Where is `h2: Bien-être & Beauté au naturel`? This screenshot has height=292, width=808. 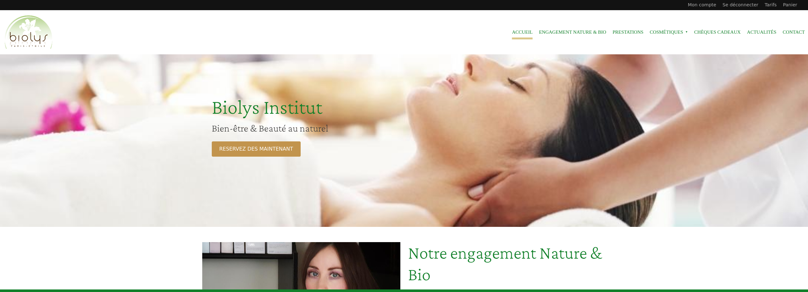
h2: Bien-être & Beauté au naturel is located at coordinates (337, 128).